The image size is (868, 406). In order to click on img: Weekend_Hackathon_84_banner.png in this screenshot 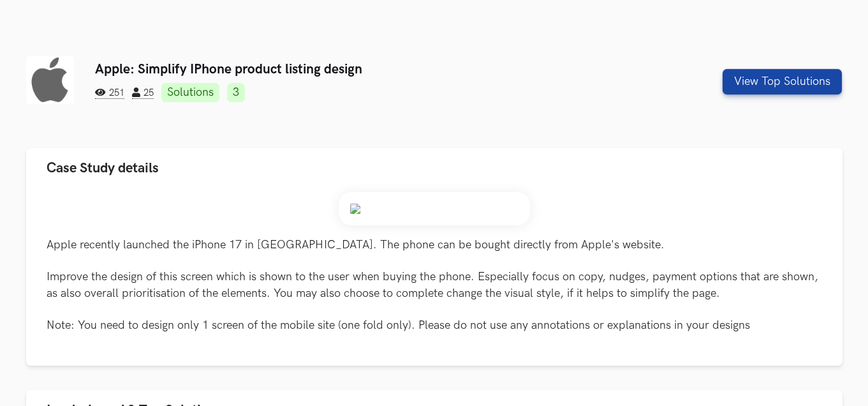, I will do `click(434, 209)`.